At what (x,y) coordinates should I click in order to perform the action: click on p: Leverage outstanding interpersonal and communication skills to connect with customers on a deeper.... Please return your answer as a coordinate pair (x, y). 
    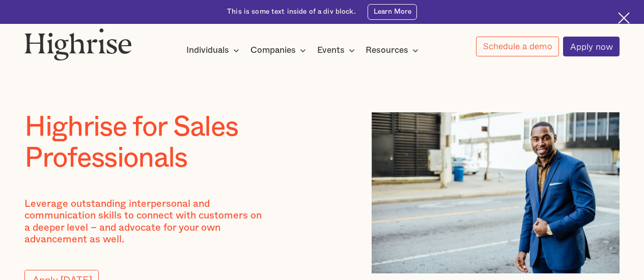
    Looking at the image, I should click on (145, 222).